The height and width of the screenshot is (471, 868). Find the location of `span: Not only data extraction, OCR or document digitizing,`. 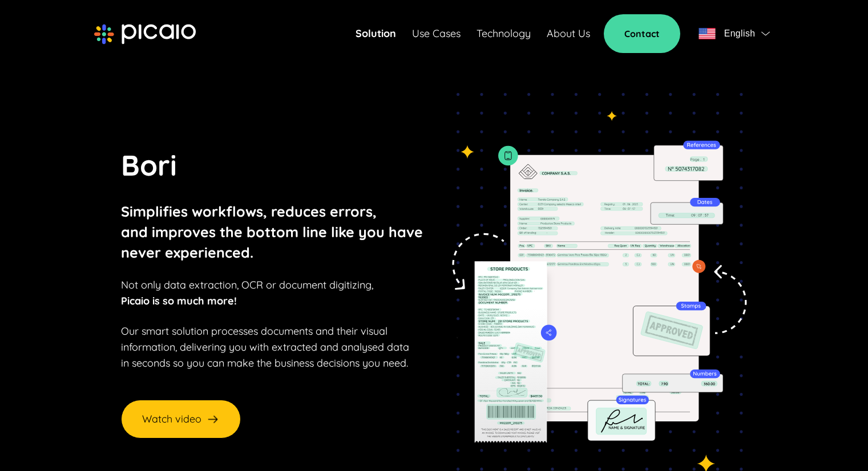

span: Not only data extraction, OCR or document digitizing, is located at coordinates (247, 285).